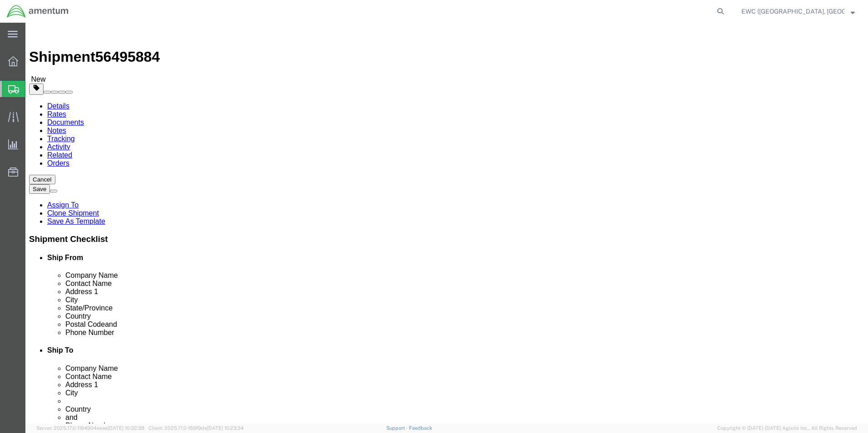 This screenshot has height=433, width=868. I want to click on span: Server: 2025.17.0-1194904eeae, so click(90, 428).